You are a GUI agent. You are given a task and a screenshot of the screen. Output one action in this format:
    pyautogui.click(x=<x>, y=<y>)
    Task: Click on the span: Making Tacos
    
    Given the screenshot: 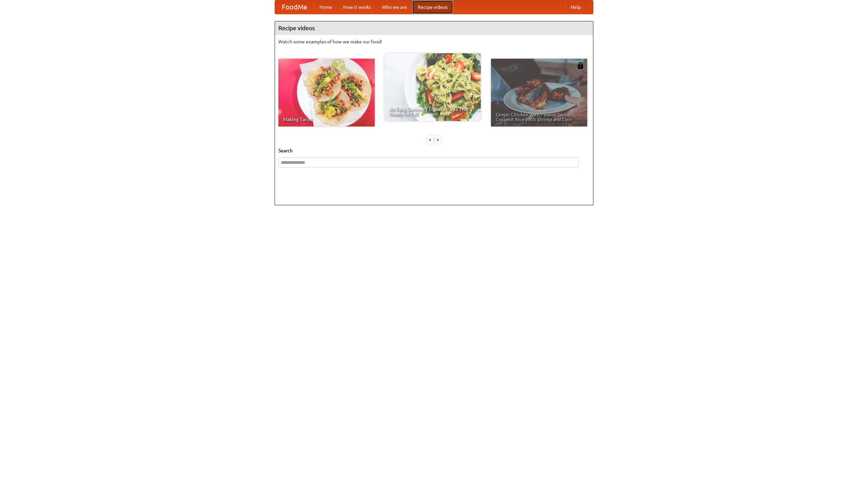 What is the action you would take?
    pyautogui.click(x=327, y=120)
    